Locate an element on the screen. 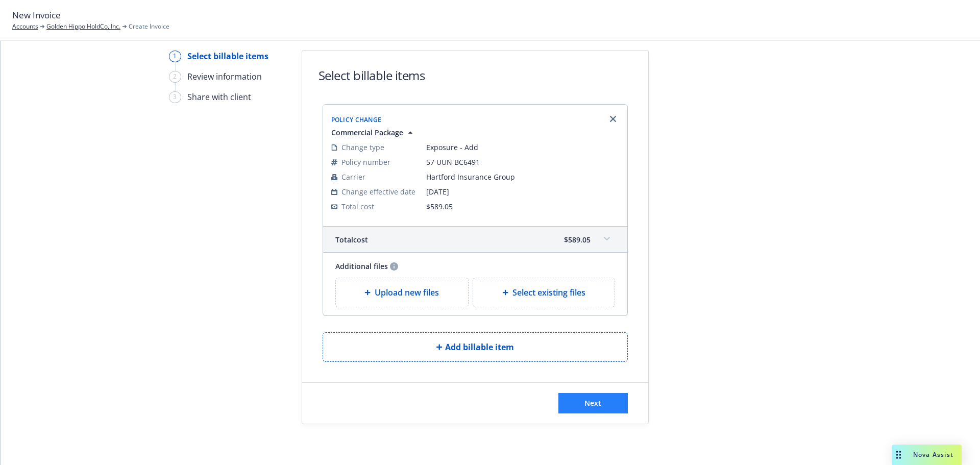  a: Golden Hippo HoldCo, Inc. is located at coordinates (83, 27).